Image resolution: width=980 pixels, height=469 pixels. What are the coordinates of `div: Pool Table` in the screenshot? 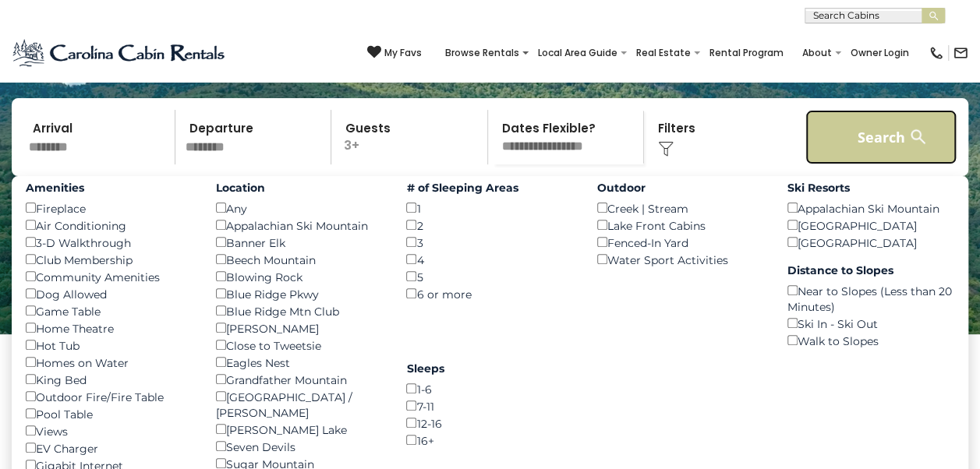 It's located at (110, 414).